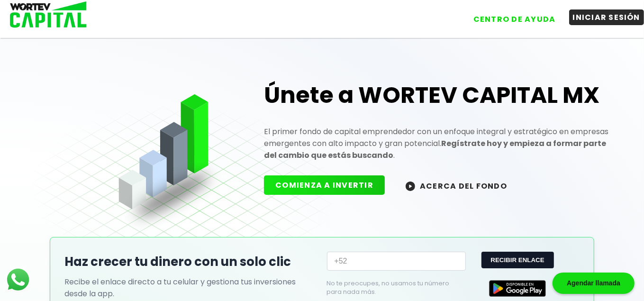 The width and height of the screenshot is (644, 301). Describe the element at coordinates (515, 19) in the screenshot. I see `button: CENTRO DE AYUDA` at that location.